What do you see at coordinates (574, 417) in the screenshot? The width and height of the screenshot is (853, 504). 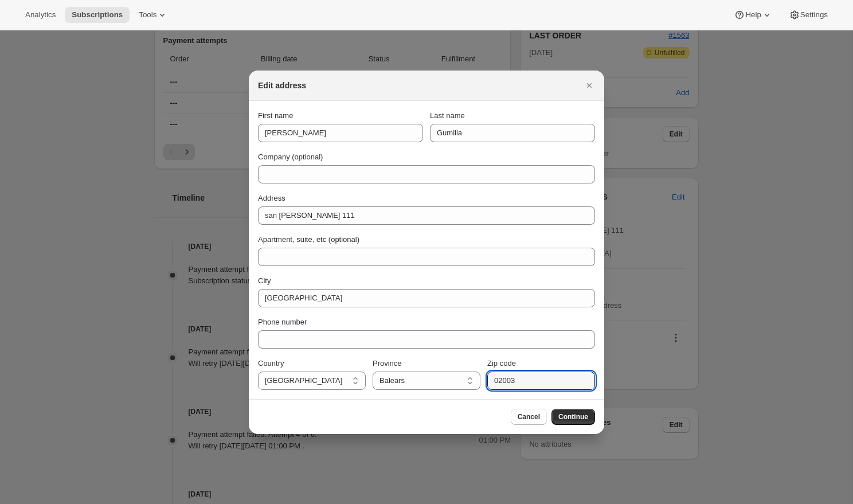 I see `span: Continue` at bounding box center [574, 417].